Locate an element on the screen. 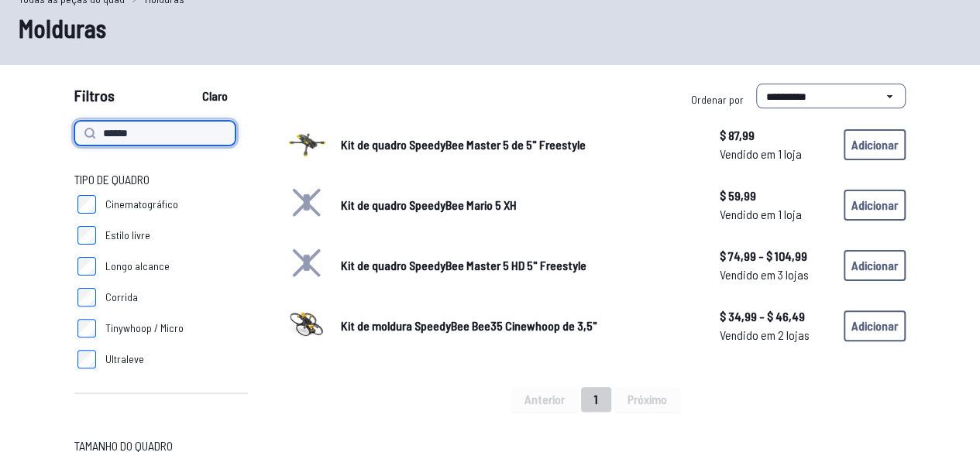 The image size is (980, 459). font: Kit de moldura SpeedyBee Bee35 Cinewhoop de 3,5" is located at coordinates (469, 325).